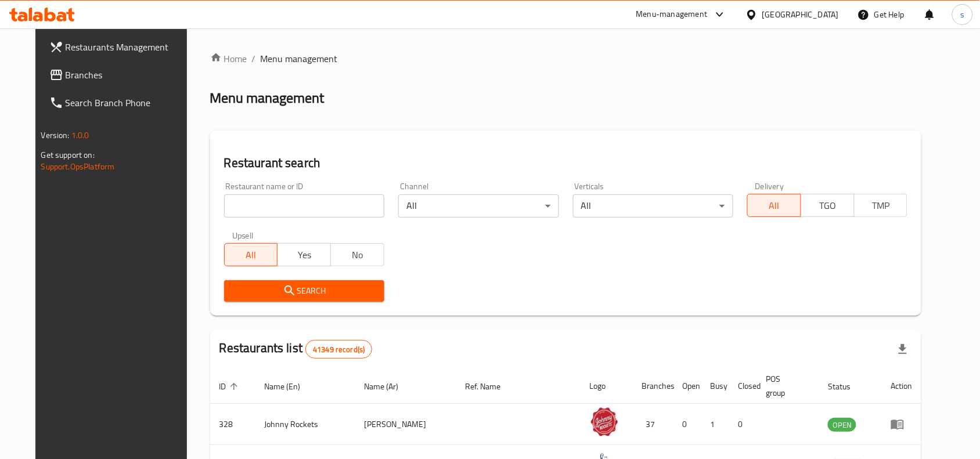  What do you see at coordinates (243, 236) in the screenshot?
I see `label: Upsell` at bounding box center [243, 236].